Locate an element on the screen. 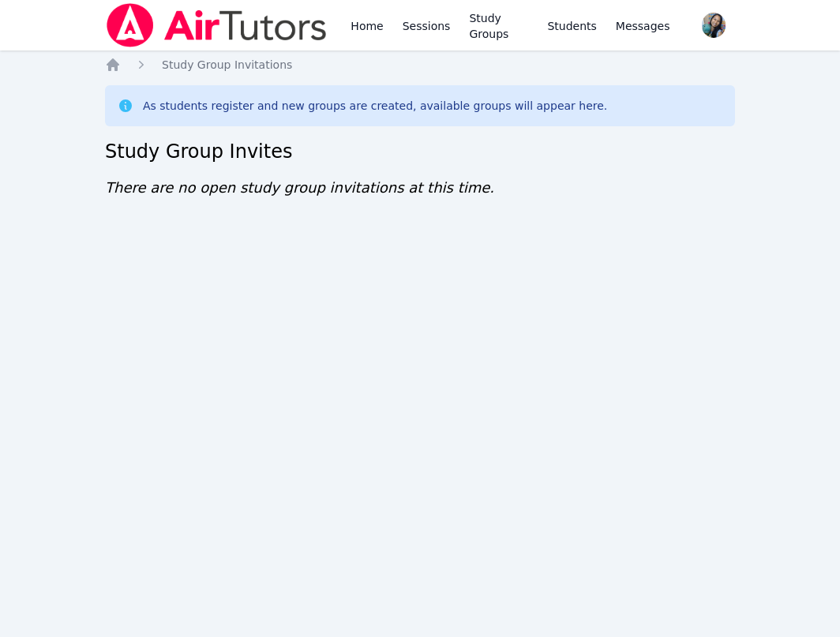 The image size is (840, 637). span: There are no open study group invitations at this time. is located at coordinates (299, 187).